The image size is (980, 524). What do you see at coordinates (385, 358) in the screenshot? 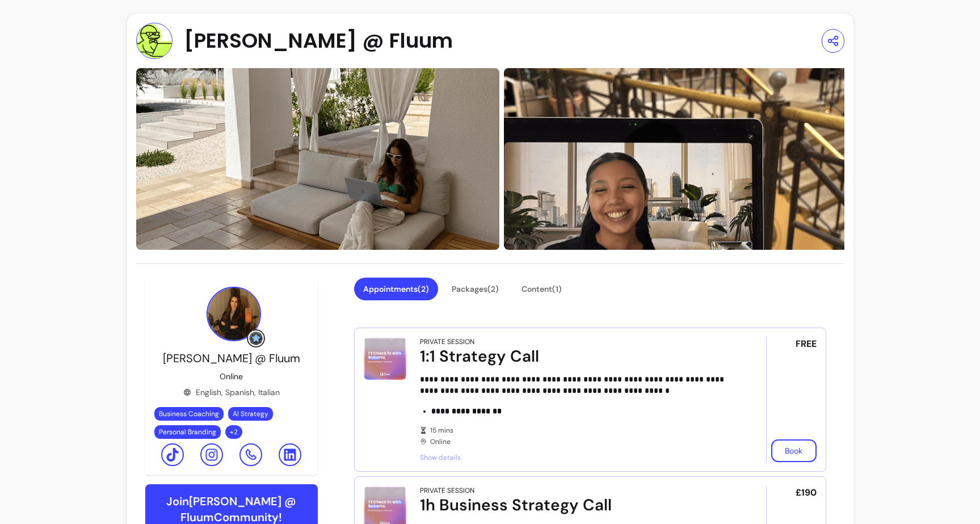
I see `img: 1:1 Strategy Call` at bounding box center [385, 358].